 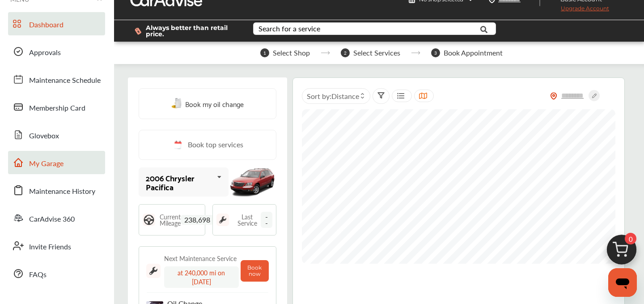 I want to click on a: Approvals, so click(x=56, y=52).